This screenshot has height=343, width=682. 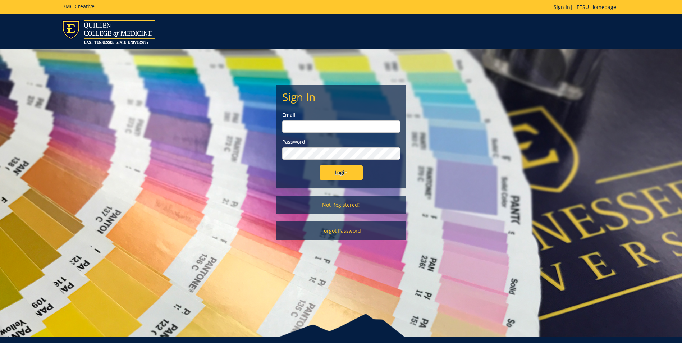 What do you see at coordinates (108, 32) in the screenshot?
I see `img: ETSU logo` at bounding box center [108, 32].